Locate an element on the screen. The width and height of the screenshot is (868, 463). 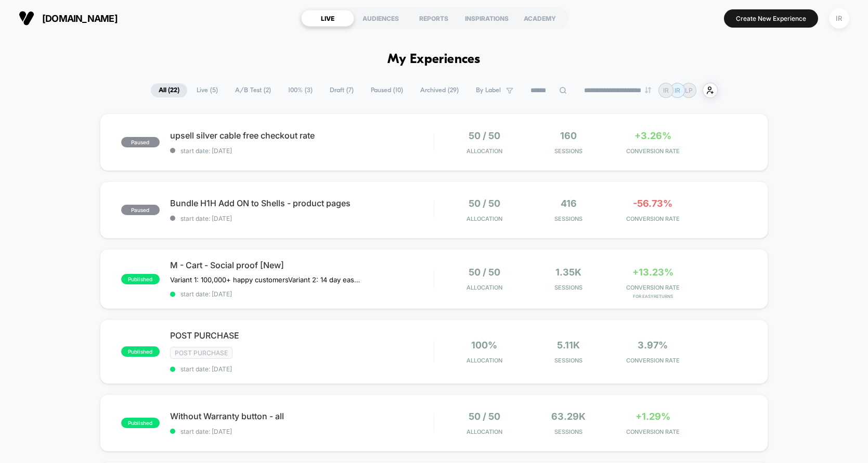
span: +13.23% is located at coordinates (653, 272).